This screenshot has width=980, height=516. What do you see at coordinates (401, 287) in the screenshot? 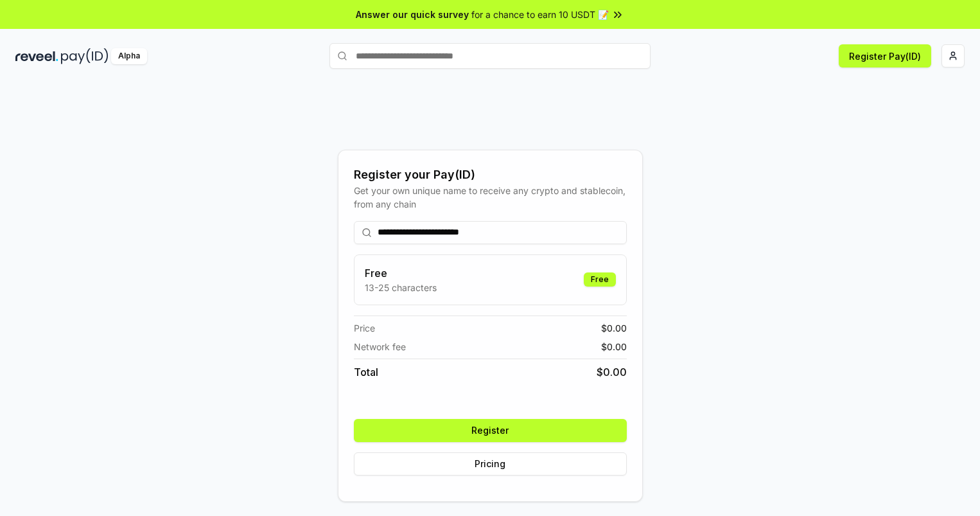
I see `p: 13-25 characters` at bounding box center [401, 287].